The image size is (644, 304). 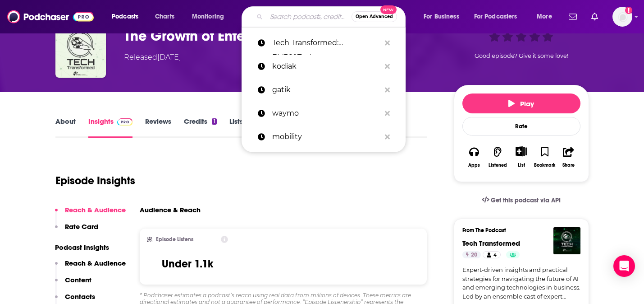 I want to click on span: 4, so click(x=495, y=255).